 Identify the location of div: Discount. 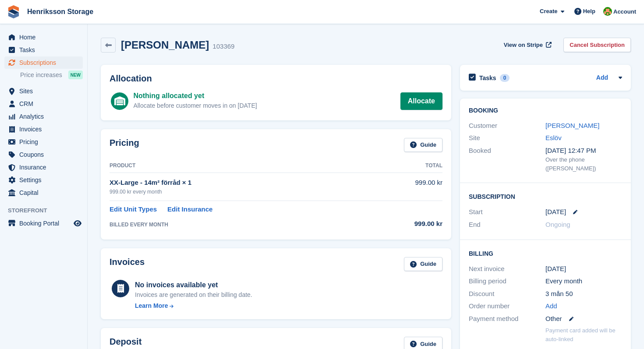
(507, 294).